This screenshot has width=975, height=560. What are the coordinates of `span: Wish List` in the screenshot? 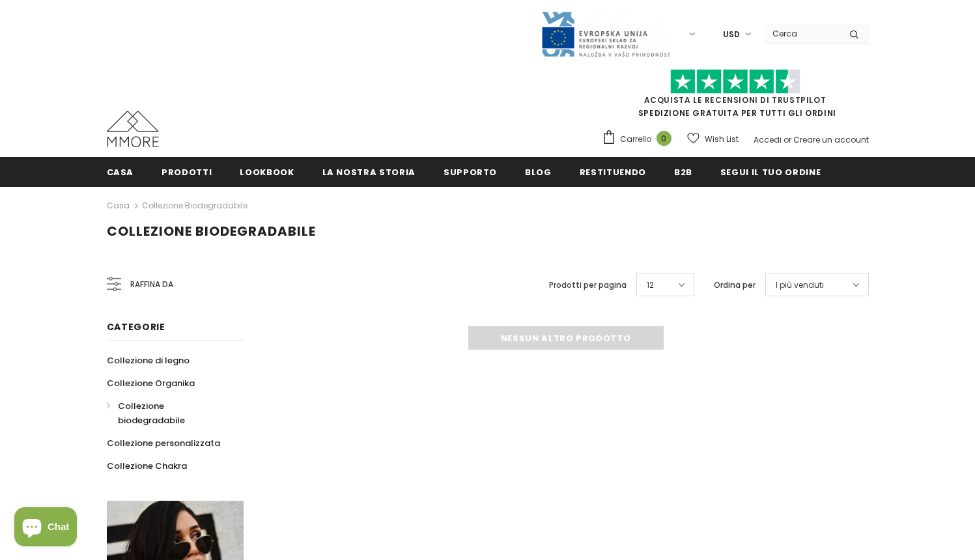 It's located at (721, 139).